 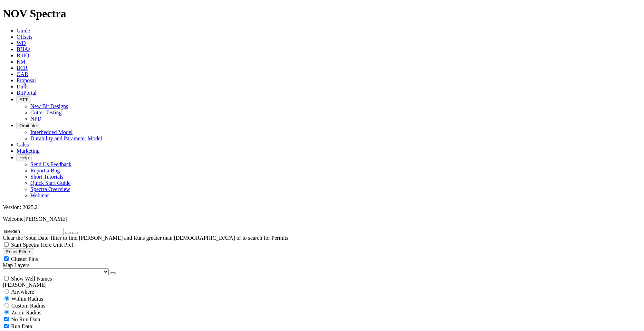 What do you see at coordinates (28, 151) in the screenshot?
I see `a: Marketing` at bounding box center [28, 151].